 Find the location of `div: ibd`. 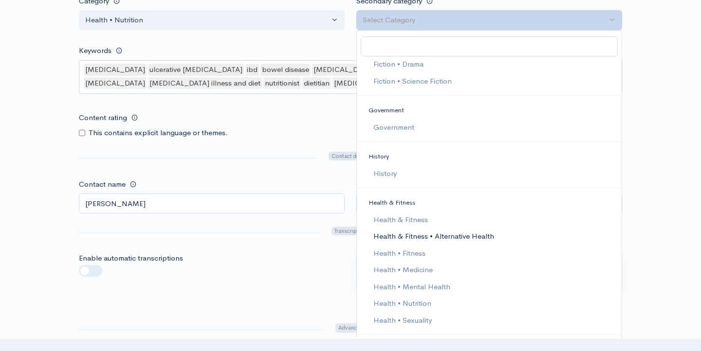

div: ibd is located at coordinates (252, 70).